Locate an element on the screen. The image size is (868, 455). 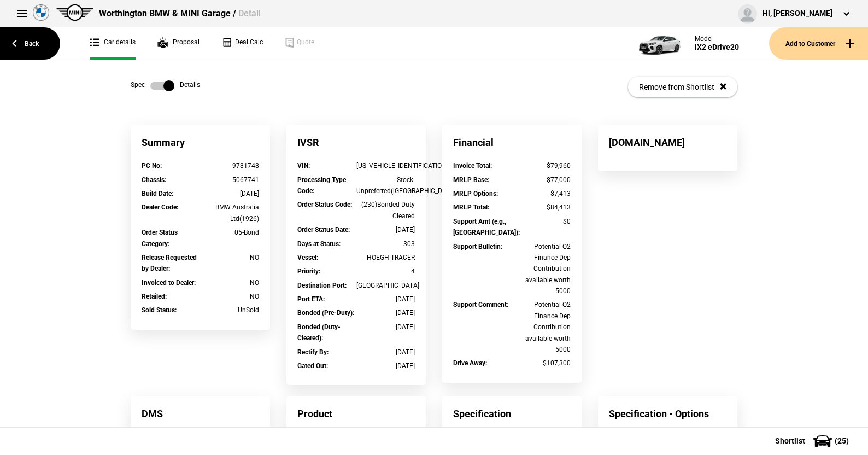
strong: Order Status Category : is located at coordinates (160, 238).